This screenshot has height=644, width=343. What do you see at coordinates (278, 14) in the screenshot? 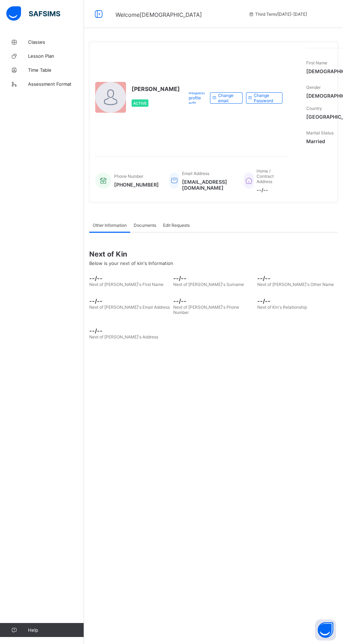
I see `span: session/term information` at bounding box center [278, 14].